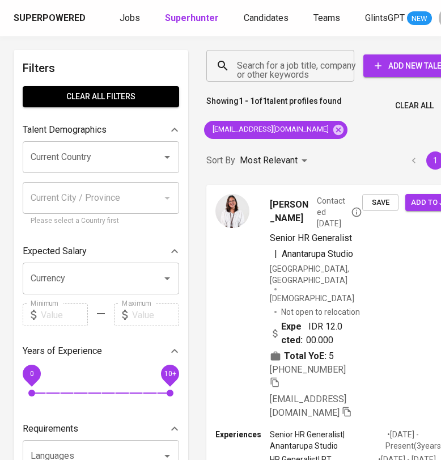 This screenshot has width=441, height=460. I want to click on p: Not open to relocation, so click(321, 312).